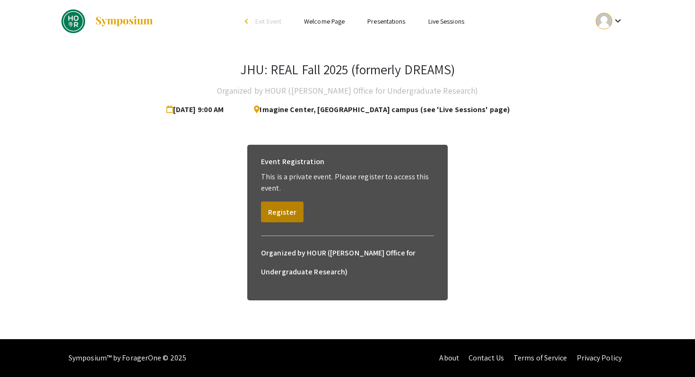 This screenshot has width=695, height=377. Describe the element at coordinates (348, 183) in the screenshot. I see `p: This is a private event. Please register to access this event.` at that location.